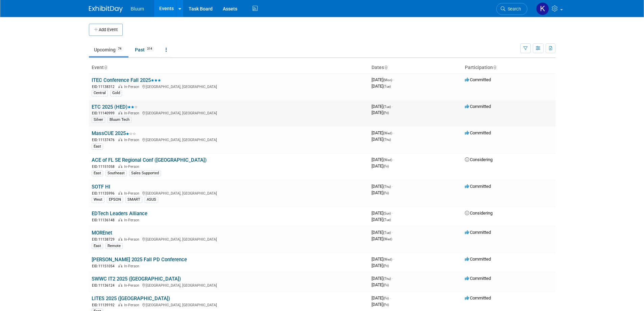 Image resolution: width=644 pixels, height=311 pixels. Describe the element at coordinates (543, 9) in the screenshot. I see `img: Kellie Noller` at that location.